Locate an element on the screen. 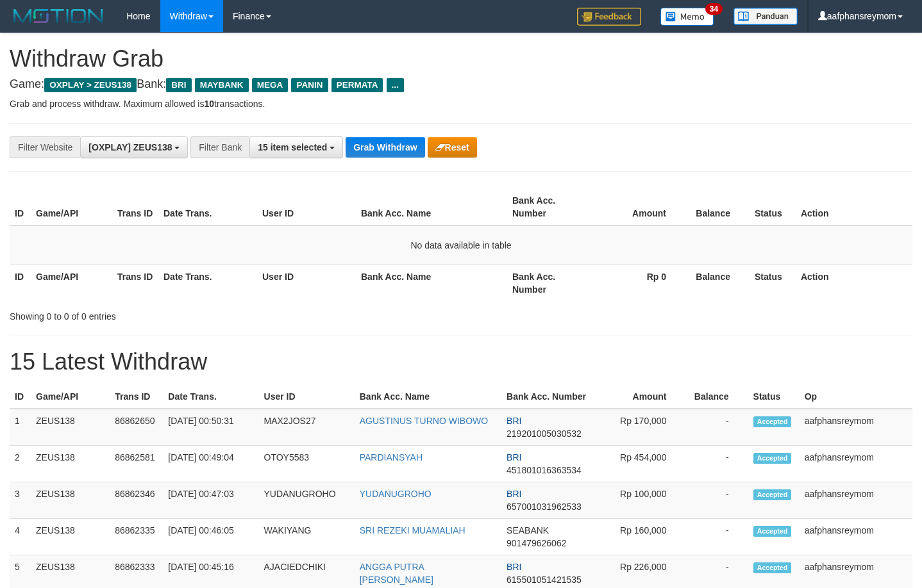 This screenshot has height=588, width=922. div: Showing 0 to 0 of 0 entries is located at coordinates (191, 314).